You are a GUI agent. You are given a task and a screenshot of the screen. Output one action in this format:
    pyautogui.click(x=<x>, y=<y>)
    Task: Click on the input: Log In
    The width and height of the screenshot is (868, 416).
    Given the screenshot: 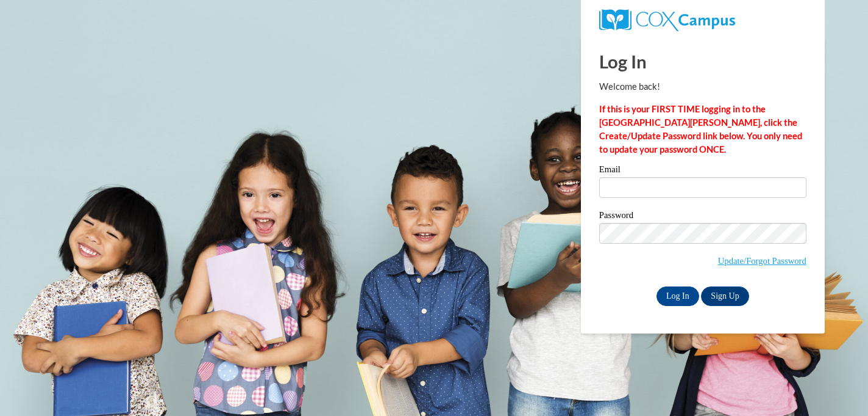 What is the action you would take?
    pyautogui.click(x=678, y=296)
    